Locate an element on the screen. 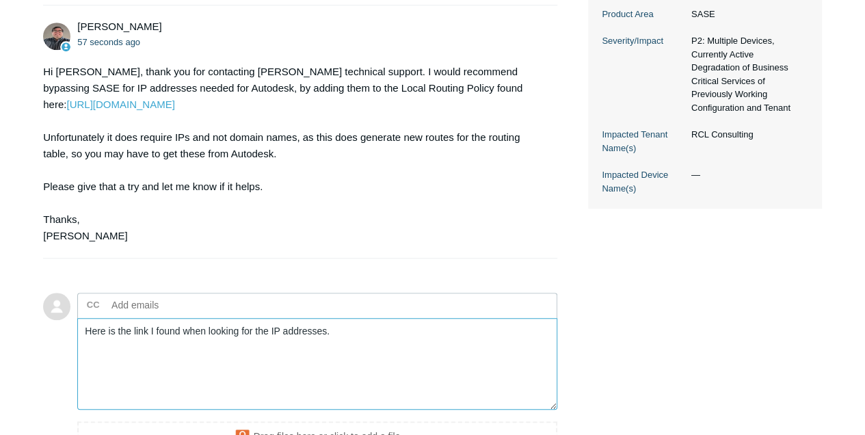 This screenshot has height=435, width=865. dt: Impacted Tenant Name(s) is located at coordinates (643, 141).